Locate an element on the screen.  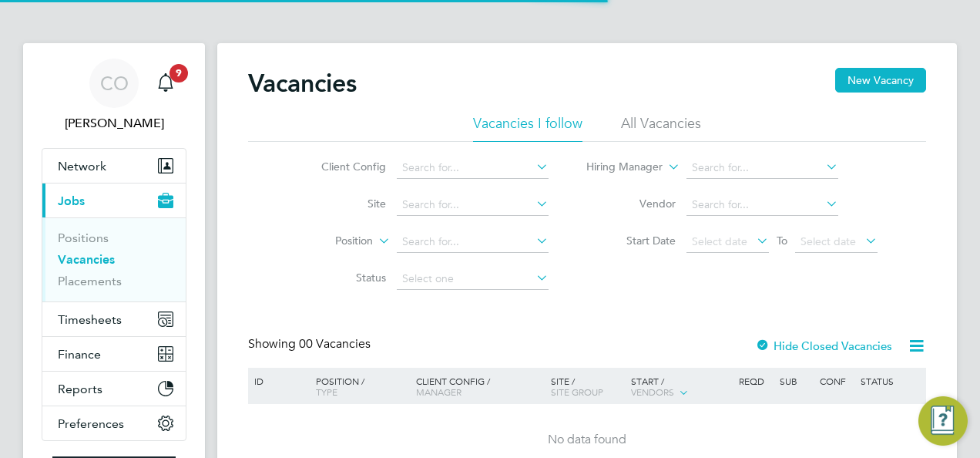
span: Vendors is located at coordinates (653, 391).